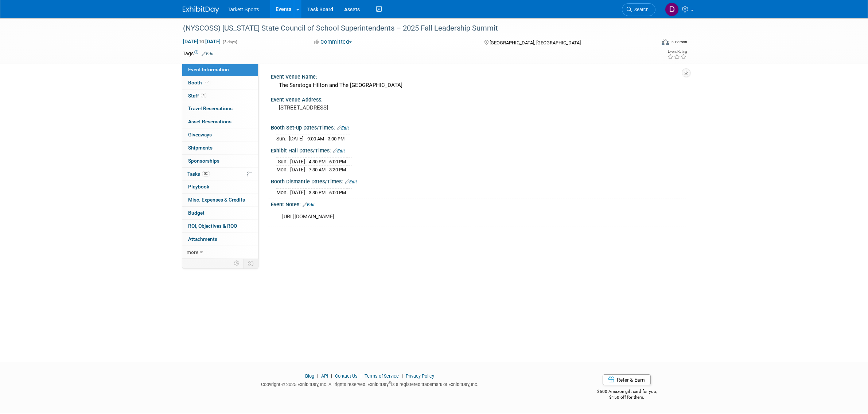 Image resolution: width=868 pixels, height=414 pixels. I want to click on td: Personalize Event Tab Strip, so click(237, 264).